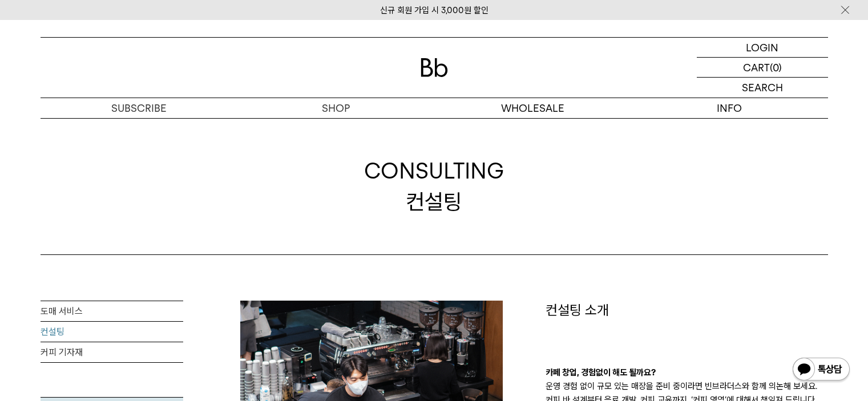 The width and height of the screenshot is (868, 401). Describe the element at coordinates (756, 67) in the screenshot. I see `p: CART` at that location.